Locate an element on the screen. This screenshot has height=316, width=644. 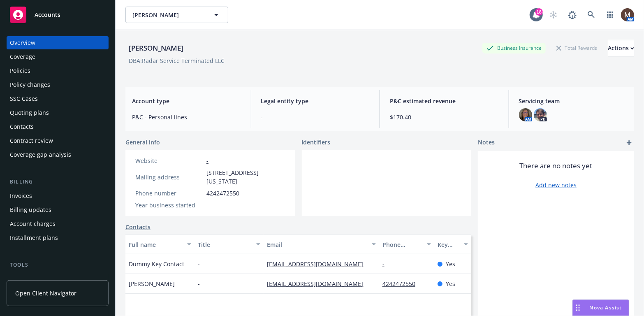
a: Policy changes is located at coordinates (58, 85).